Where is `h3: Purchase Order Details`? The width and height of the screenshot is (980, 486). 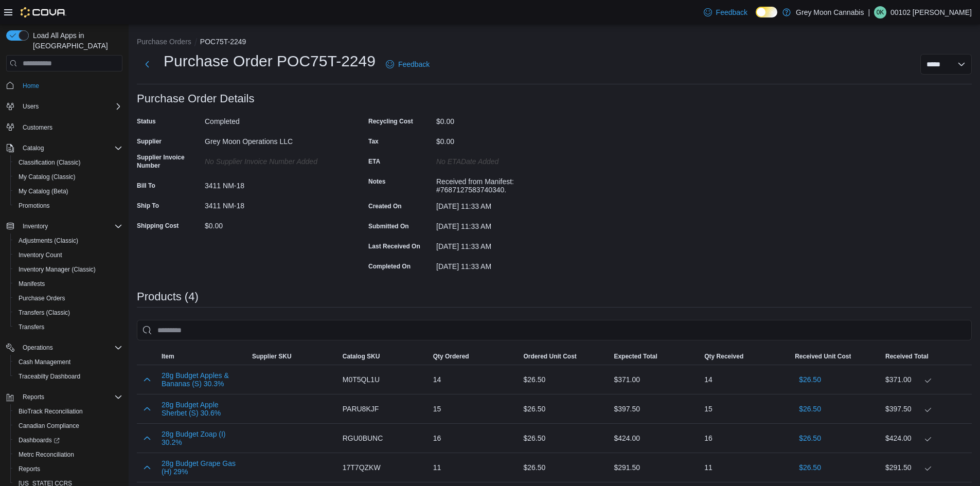
h3: Purchase Order Details is located at coordinates (196, 99).